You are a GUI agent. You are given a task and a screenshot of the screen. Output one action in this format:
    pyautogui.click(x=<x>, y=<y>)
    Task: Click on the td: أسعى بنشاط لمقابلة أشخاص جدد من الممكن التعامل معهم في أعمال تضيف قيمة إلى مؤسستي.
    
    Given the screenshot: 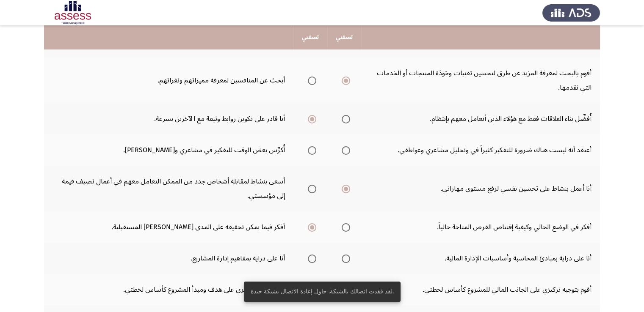 What is the action you would take?
    pyautogui.click(x=169, y=189)
    